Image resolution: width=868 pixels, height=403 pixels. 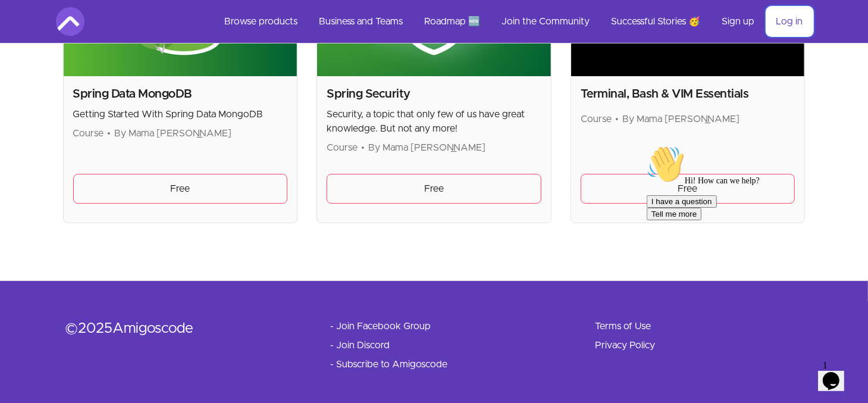 I want to click on h2: Spring Security, so click(x=434, y=94).